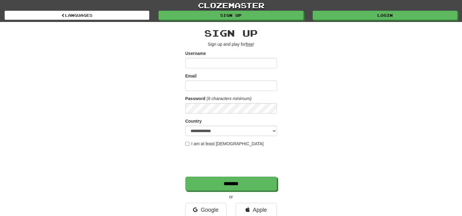 The image size is (462, 216). What do you see at coordinates (196, 53) in the screenshot?
I see `label: Username` at bounding box center [196, 53].